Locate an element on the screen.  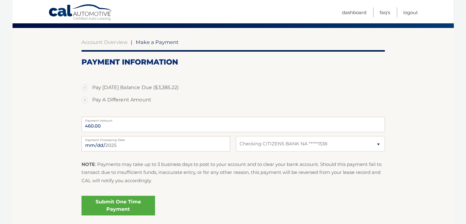
input: Payment Date is located at coordinates (156, 144).